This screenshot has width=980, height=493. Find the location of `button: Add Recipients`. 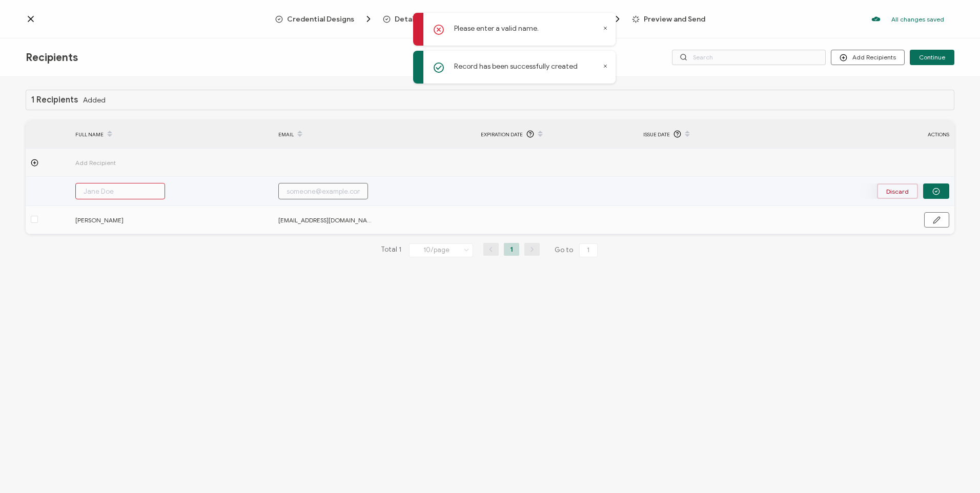

button: Add Recipients is located at coordinates (868, 57).